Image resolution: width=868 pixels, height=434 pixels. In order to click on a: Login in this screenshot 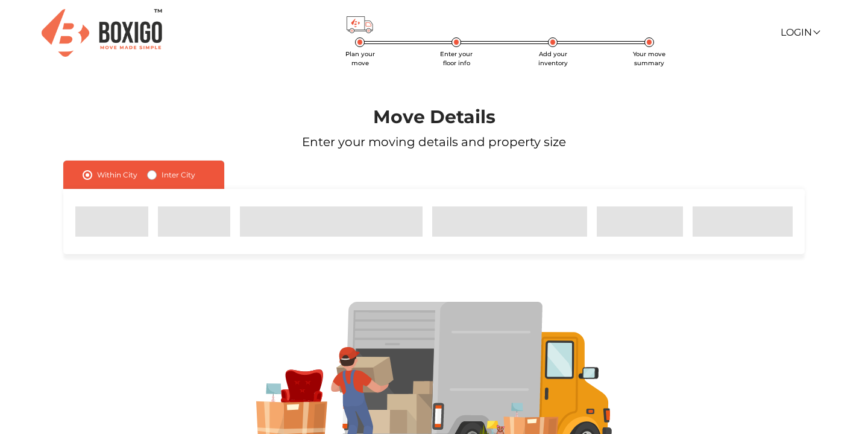, I will do `click(800, 32)`.